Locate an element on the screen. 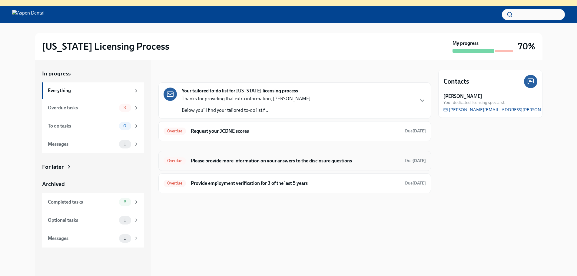  h6: Request your JCDNE scores is located at coordinates (295, 131).